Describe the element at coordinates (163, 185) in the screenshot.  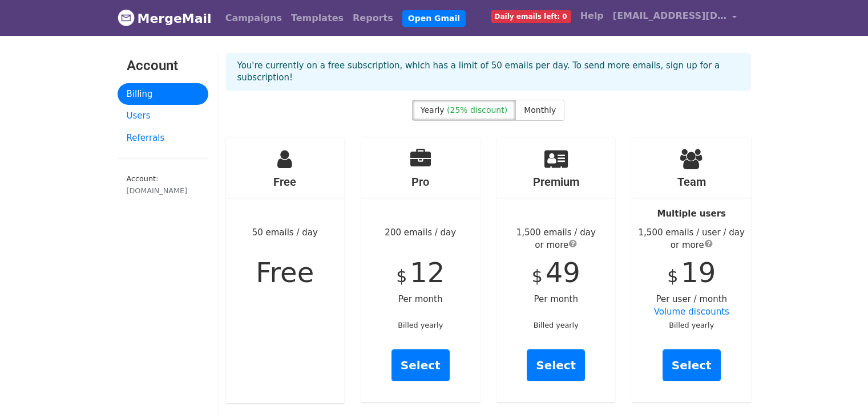
I see `small: Account:` at that location.